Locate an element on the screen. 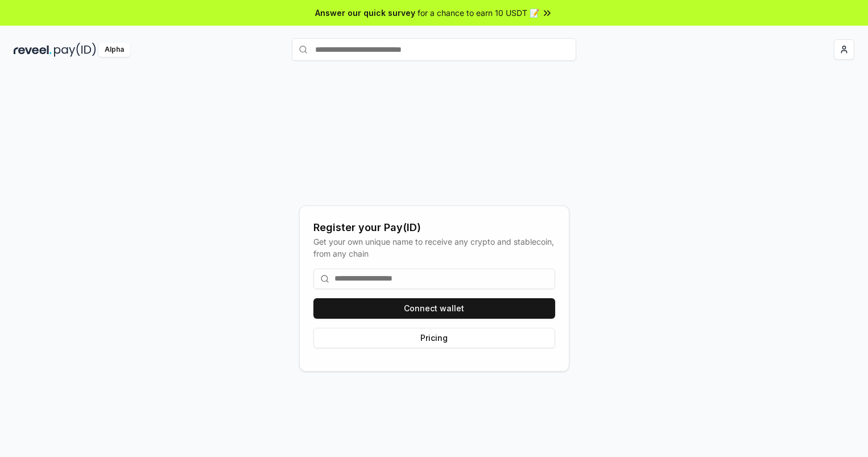  div: Get your own unique name to receive any crypto and stablecoin, from any chain is located at coordinates (434, 247).